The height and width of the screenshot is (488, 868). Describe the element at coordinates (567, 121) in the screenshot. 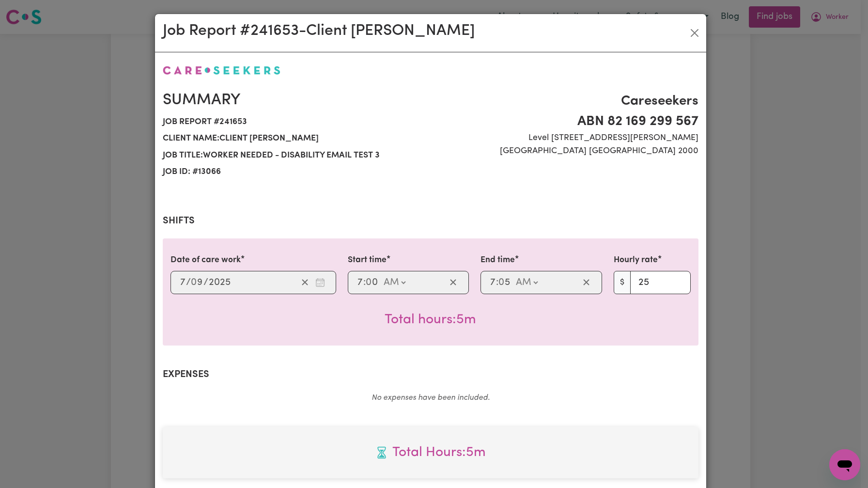

I see `span: ABN 82 169 299 567` at that location.